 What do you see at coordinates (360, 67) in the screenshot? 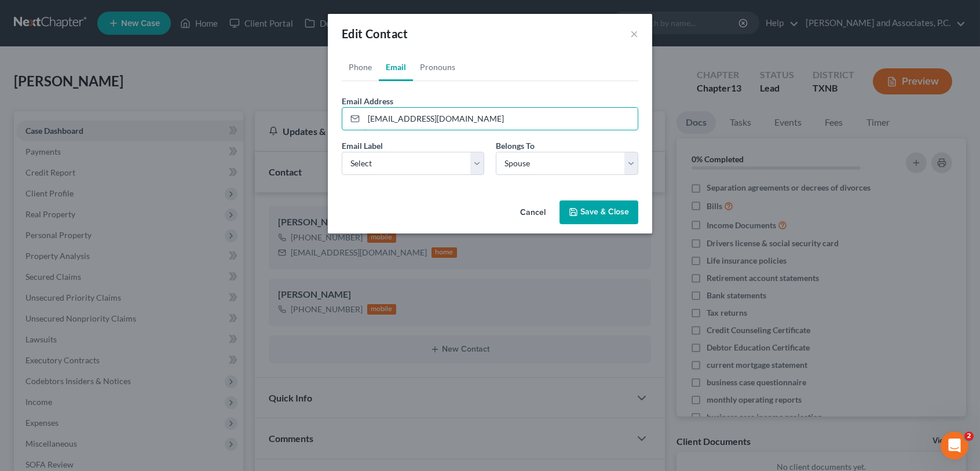
I see `a: Phone` at bounding box center [360, 67].